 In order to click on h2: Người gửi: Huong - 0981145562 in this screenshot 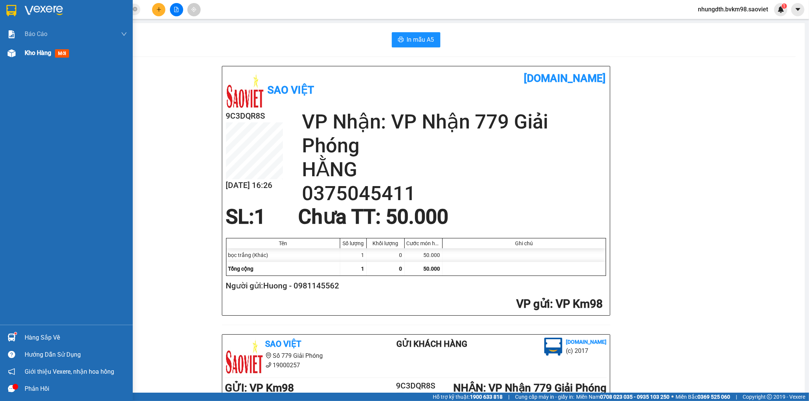, I will do `click(415, 286)`.